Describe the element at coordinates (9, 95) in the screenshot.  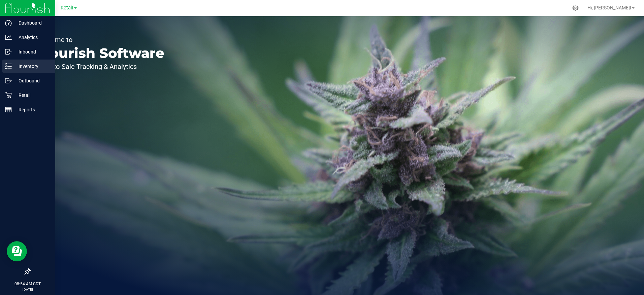
I see `inline-svg: Retail` at that location.